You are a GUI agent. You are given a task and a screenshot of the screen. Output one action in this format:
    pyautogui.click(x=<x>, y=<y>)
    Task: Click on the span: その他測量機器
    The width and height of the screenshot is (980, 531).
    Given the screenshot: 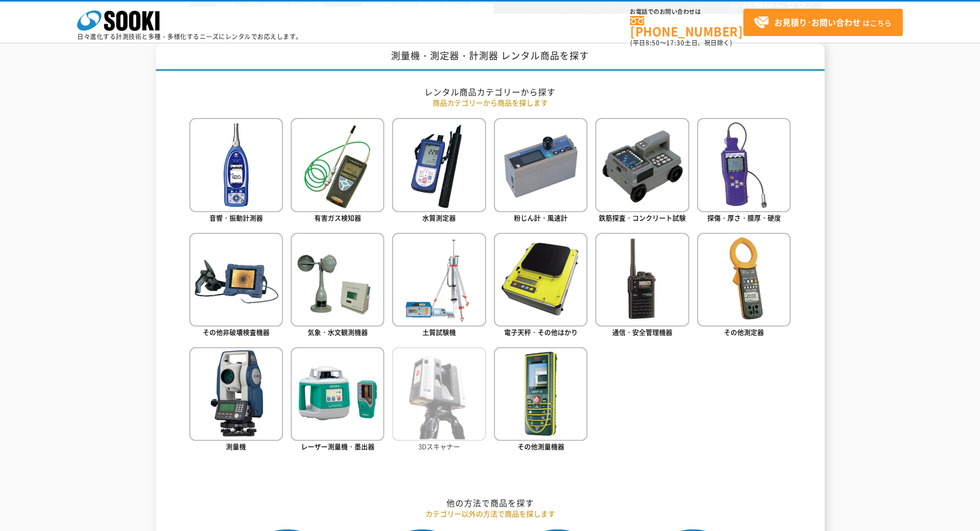 What is the action you would take?
    pyautogui.click(x=541, y=446)
    